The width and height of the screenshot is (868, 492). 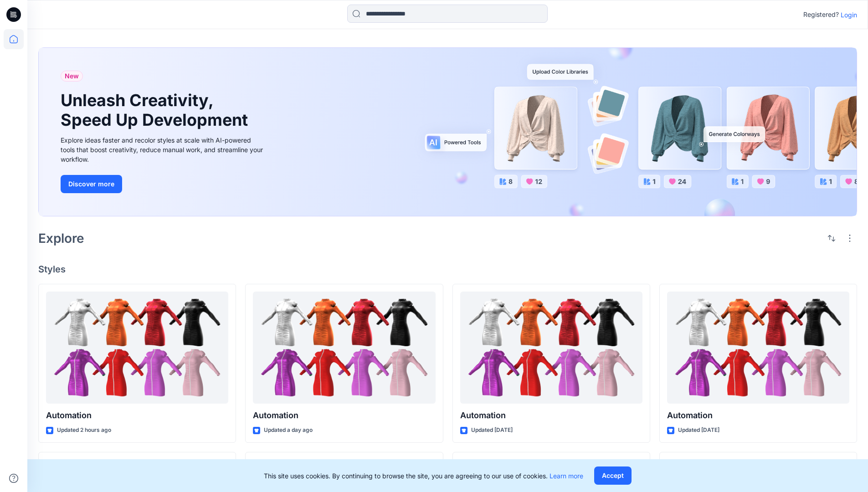 I want to click on h2: Explore, so click(x=61, y=238).